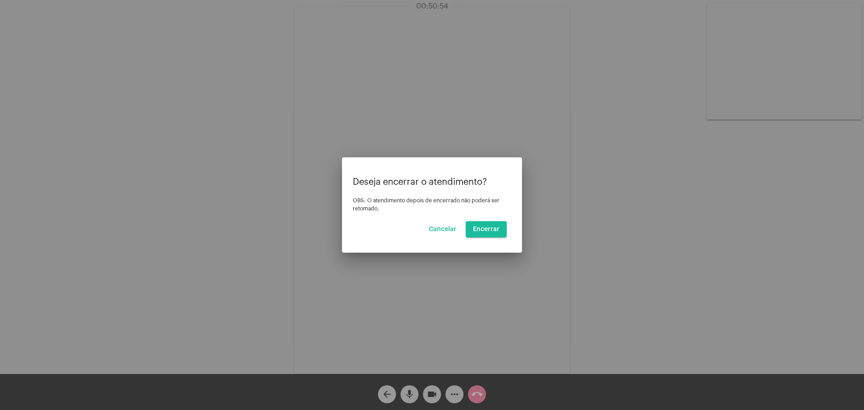 The width and height of the screenshot is (864, 410). What do you see at coordinates (442, 229) in the screenshot?
I see `button: Cancelar` at bounding box center [442, 229].